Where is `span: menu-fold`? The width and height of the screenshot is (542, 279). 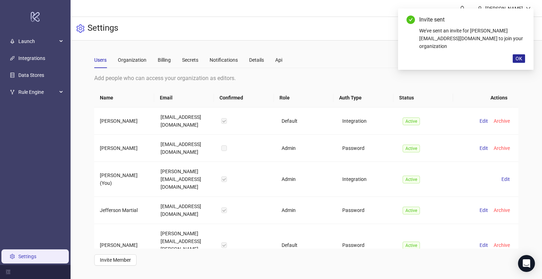 span: menu-fold is located at coordinates (8, 272).